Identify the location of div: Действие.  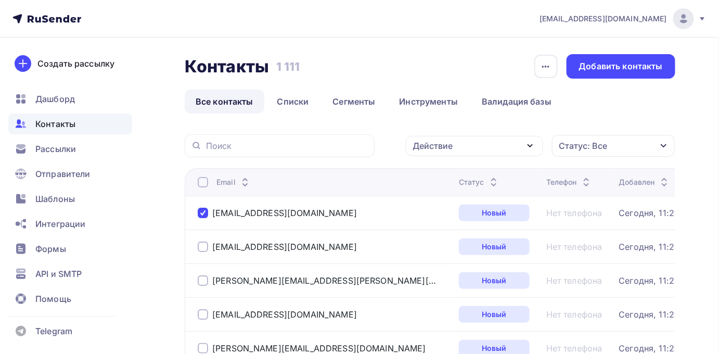
(433, 146).